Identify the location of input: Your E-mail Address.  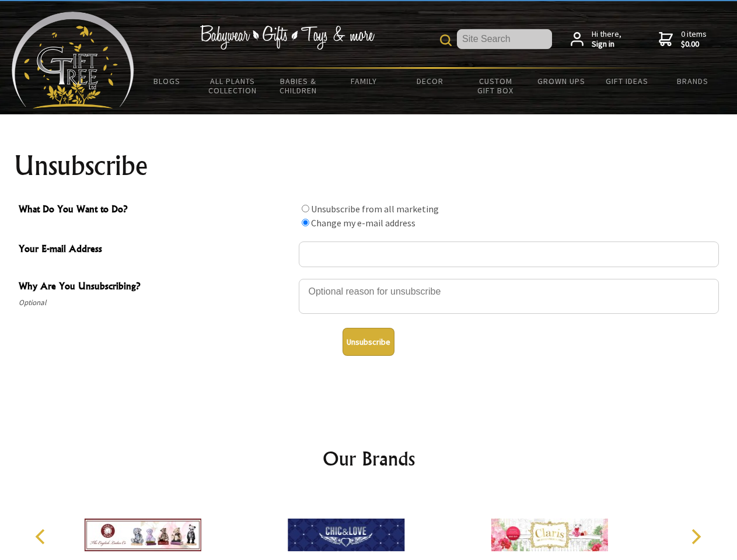
(509, 254).